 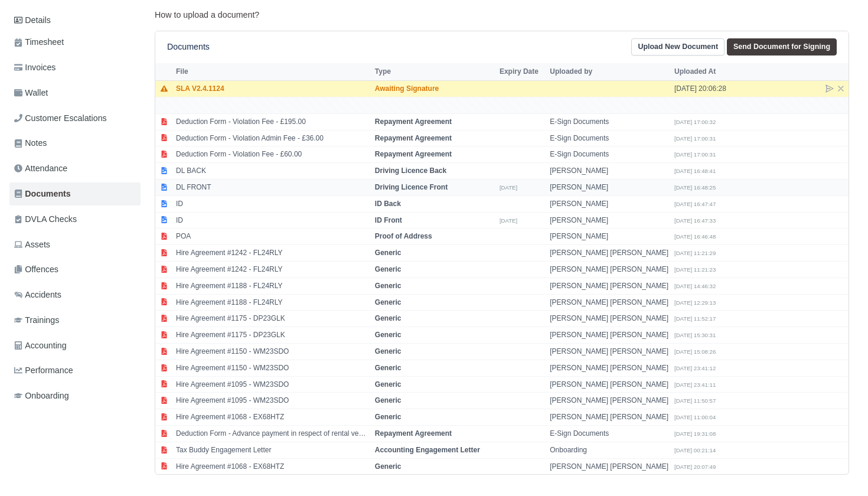 What do you see at coordinates (272, 188) in the screenshot?
I see `td: DL FRONT` at bounding box center [272, 188].